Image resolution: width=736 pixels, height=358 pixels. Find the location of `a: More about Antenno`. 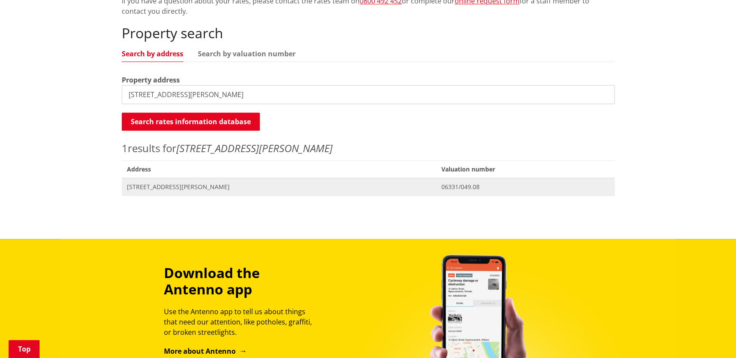

a: More about Antenno is located at coordinates (205, 352).